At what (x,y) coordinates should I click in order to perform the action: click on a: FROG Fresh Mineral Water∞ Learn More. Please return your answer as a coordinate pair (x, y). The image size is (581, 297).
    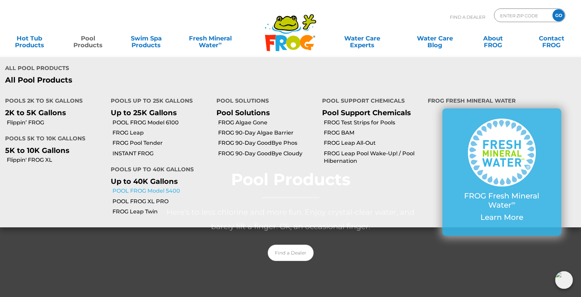
    Looking at the image, I should click on (502, 172).